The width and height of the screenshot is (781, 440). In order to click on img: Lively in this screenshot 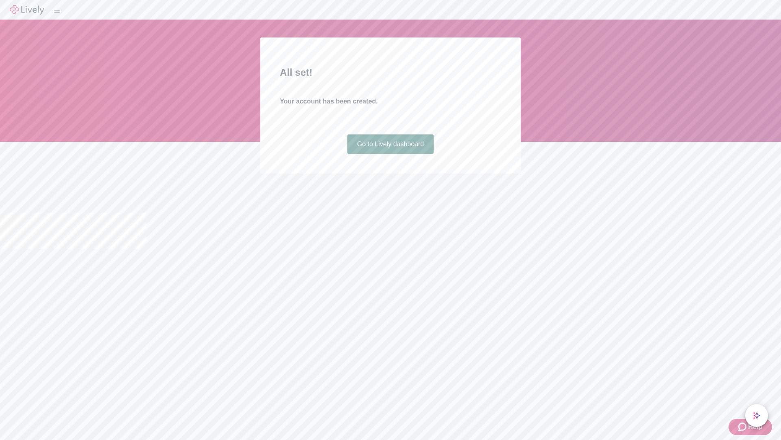, I will do `click(27, 10)`.